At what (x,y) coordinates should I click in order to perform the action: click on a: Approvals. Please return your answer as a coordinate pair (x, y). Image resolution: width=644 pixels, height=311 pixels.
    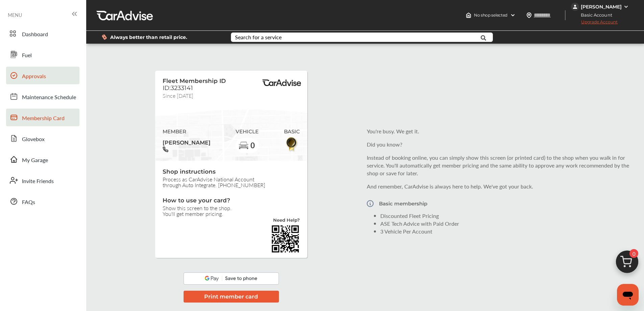
    Looking at the image, I should click on (43, 76).